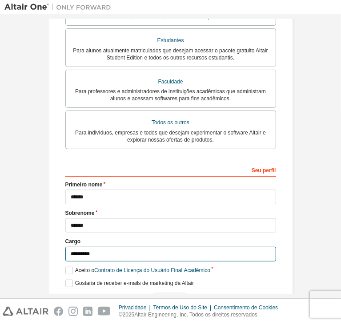 The image size is (341, 324). I want to click on font: Termos de Uso do Site, so click(180, 308).